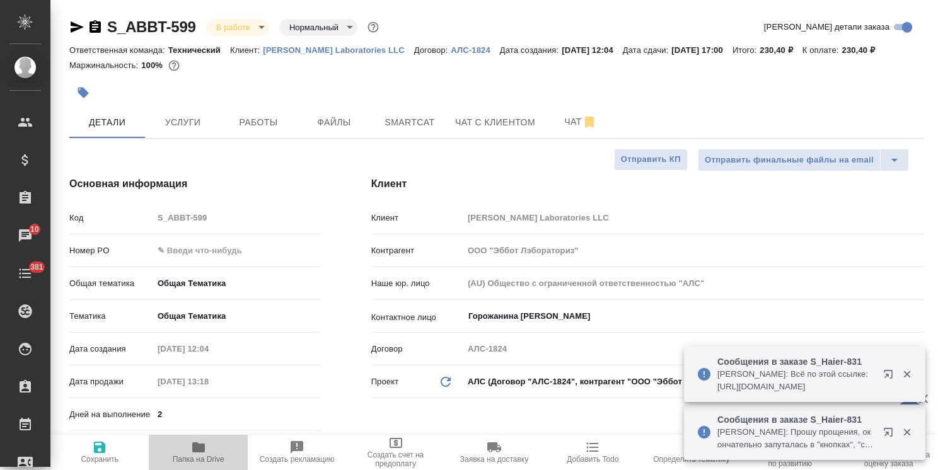  Describe the element at coordinates (494, 459) in the screenshot. I see `span: Заявка на доставку` at that location.